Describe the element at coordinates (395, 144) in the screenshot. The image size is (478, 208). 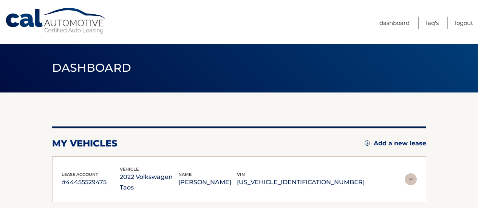
I see `a: Add a new lease` at that location.